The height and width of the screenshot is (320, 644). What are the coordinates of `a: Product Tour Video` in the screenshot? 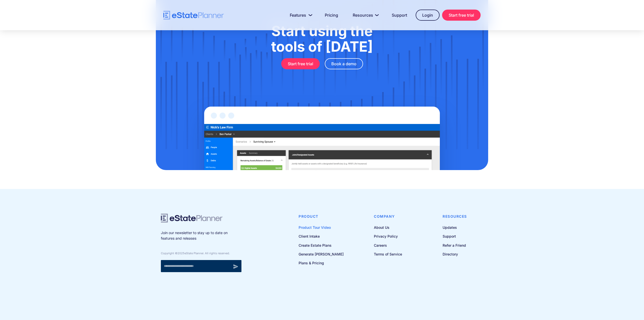 It's located at (321, 227).